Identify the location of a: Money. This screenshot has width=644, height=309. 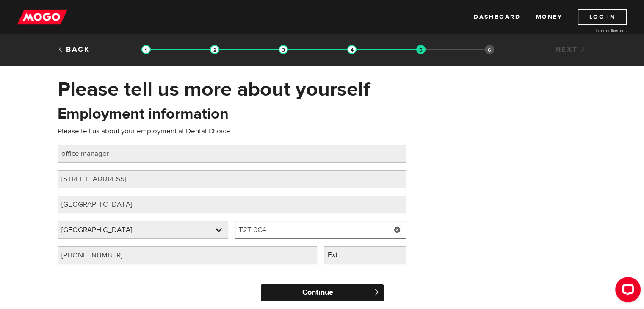
(549, 17).